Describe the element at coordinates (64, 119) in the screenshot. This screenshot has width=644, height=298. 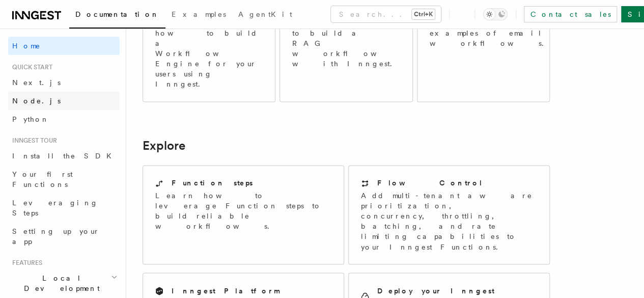
I see `a: Python` at that location.